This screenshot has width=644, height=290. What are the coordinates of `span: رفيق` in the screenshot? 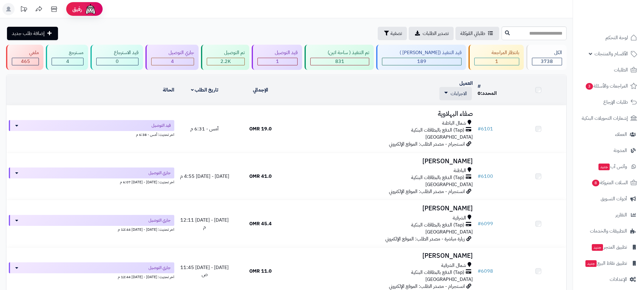 It's located at (77, 9).